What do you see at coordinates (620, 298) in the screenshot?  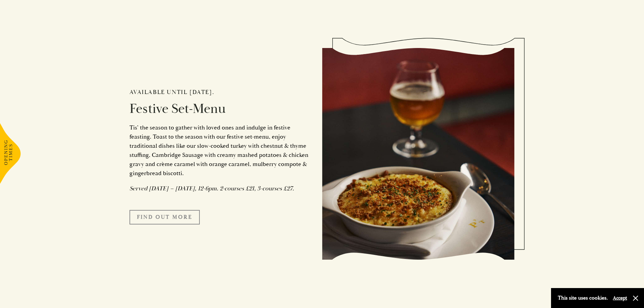 I see `button: Accept` at bounding box center [620, 298].